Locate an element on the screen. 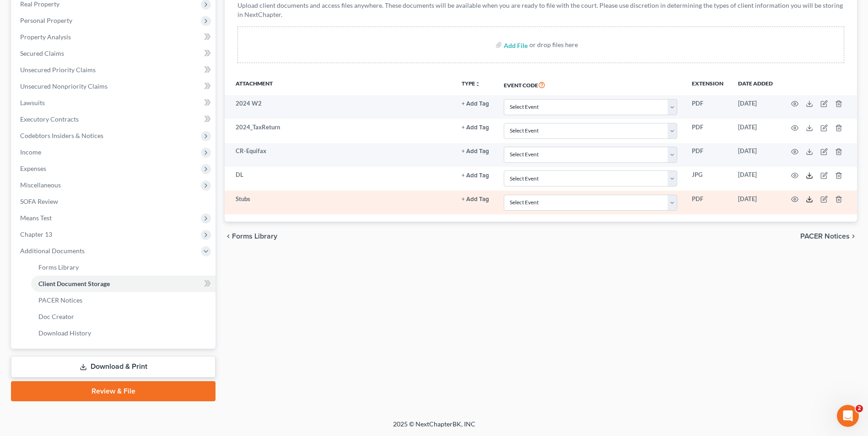  a: SOFA Review is located at coordinates (114, 201).